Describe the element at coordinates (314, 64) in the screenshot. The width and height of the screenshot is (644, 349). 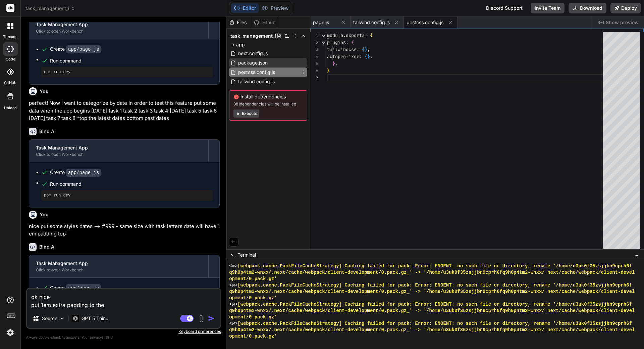
I see `div: 5` at that location.